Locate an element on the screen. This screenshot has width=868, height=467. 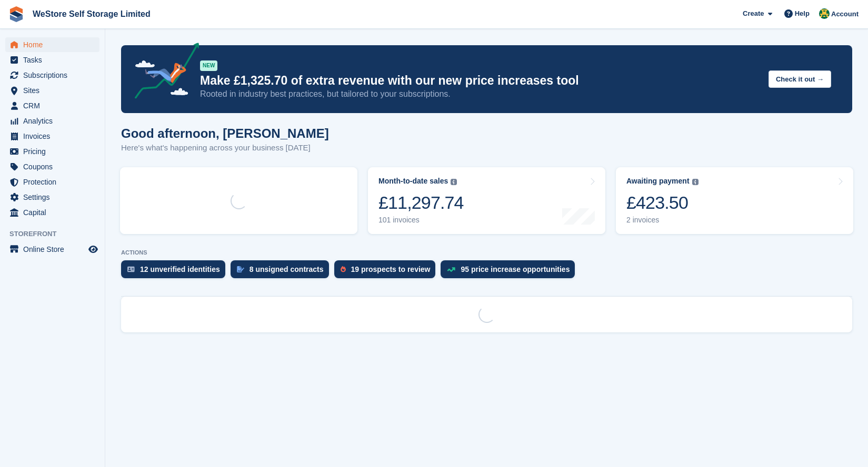
span: Coupons is located at coordinates (55, 167).